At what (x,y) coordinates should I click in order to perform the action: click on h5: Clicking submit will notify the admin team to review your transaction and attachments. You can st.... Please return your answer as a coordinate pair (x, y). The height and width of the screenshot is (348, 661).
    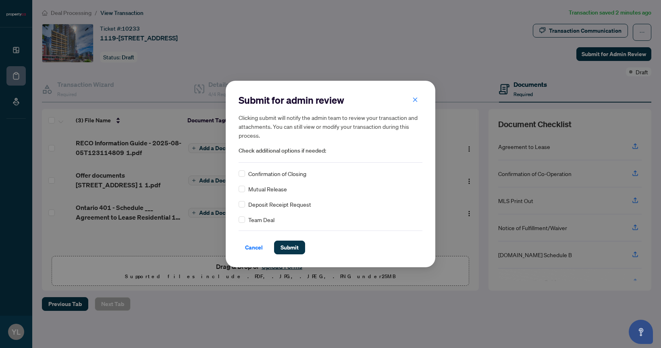
    Looking at the image, I should click on (331, 126).